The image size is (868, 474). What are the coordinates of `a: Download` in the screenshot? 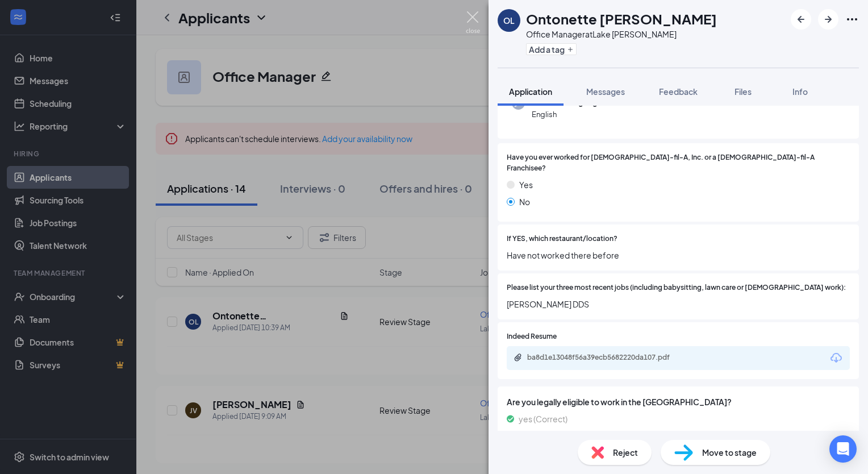 It's located at (836, 357).